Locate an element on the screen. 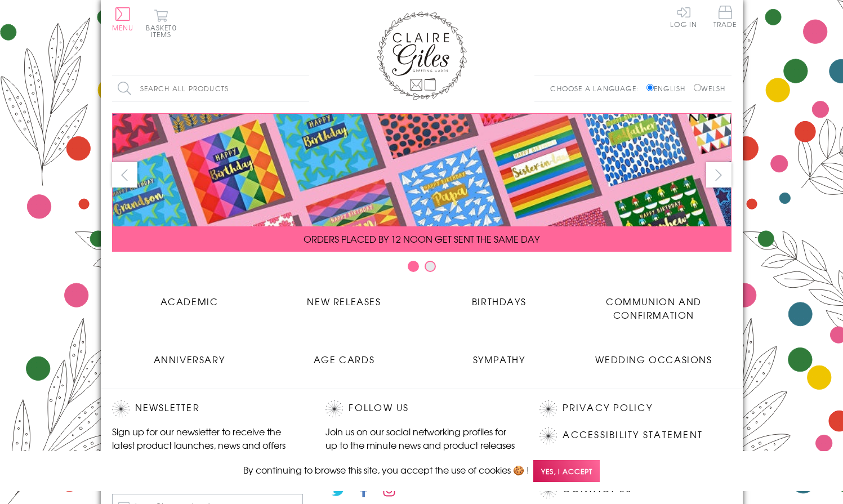 This screenshot has width=843, height=504. a: Anniversary is located at coordinates (189, 355).